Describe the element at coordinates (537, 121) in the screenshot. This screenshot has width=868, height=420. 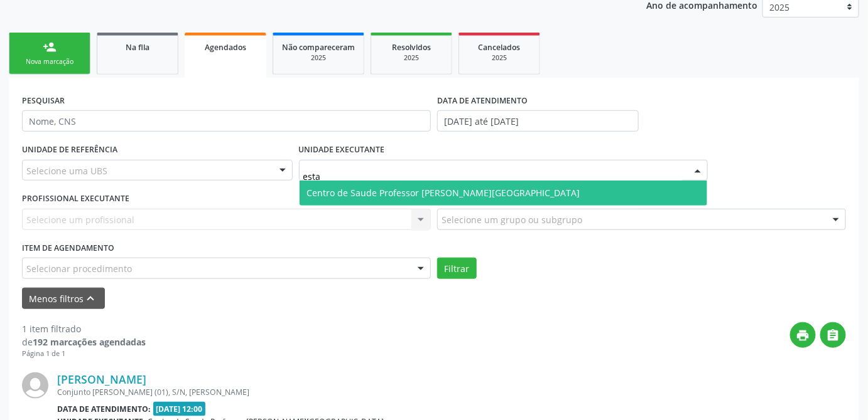
I see `input: Selecione um intervalo` at that location.